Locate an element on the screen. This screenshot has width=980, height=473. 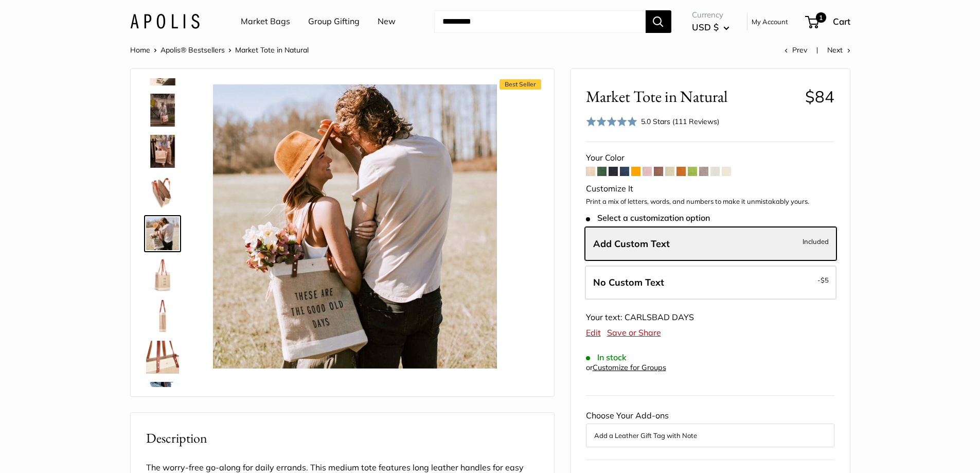
nav: Breadcrumb is located at coordinates (220, 50).